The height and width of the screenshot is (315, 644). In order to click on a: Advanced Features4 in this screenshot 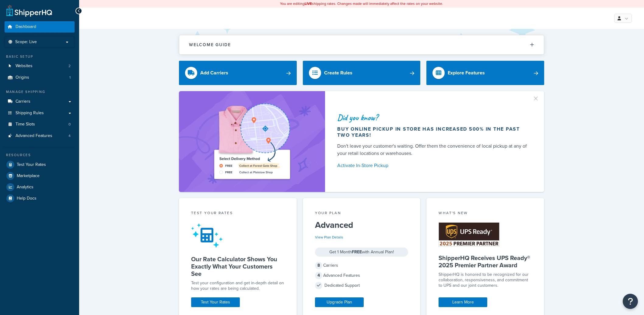, I will do `click(40, 136)`.